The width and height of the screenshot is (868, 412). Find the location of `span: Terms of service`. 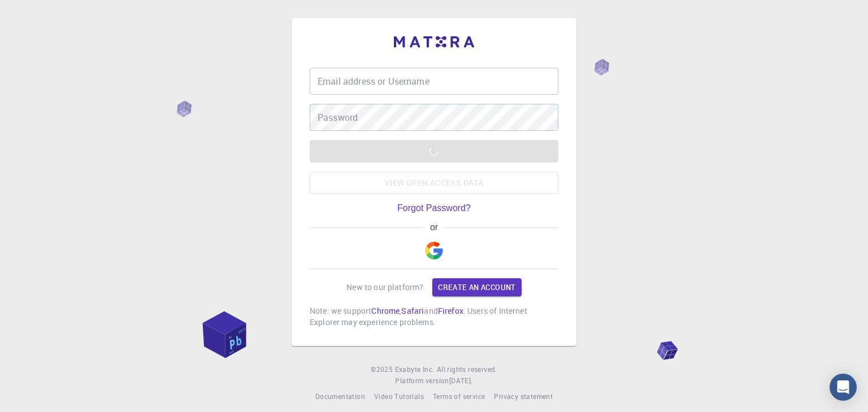

span: Terms of service is located at coordinates (459, 397).